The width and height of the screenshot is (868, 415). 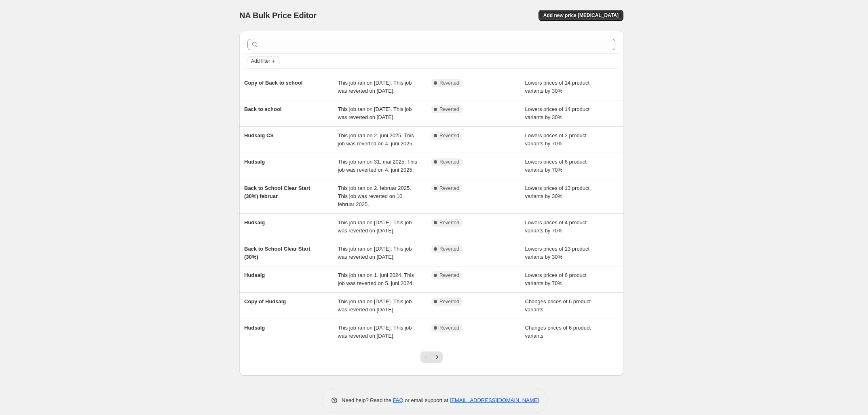 I want to click on span: This job ran on 2. februar 2025. This job was reverted on 10. februar 2025., so click(x=375, y=196).